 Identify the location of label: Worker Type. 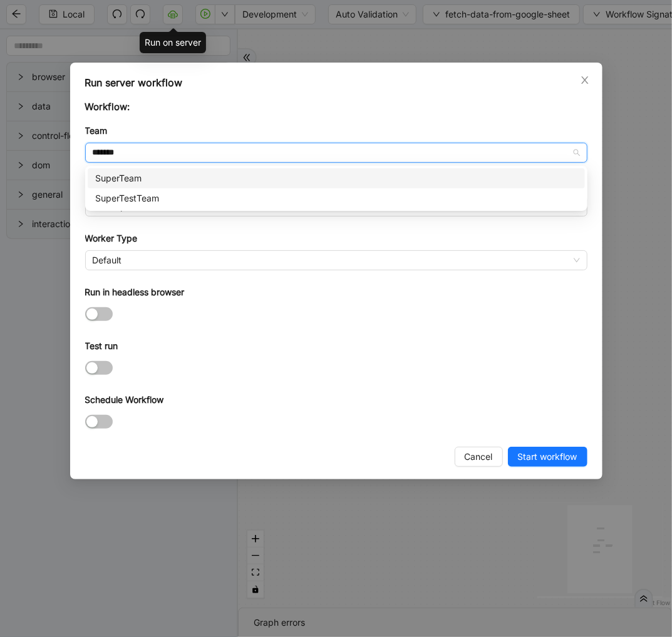
(112, 238).